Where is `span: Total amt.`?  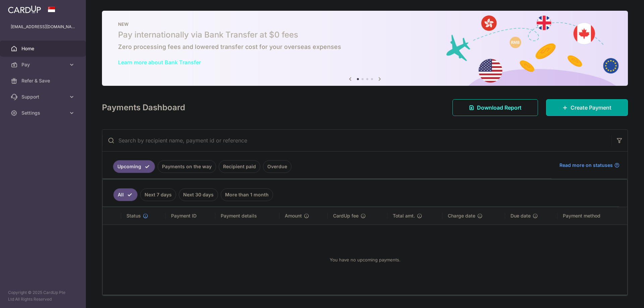
span: Total amt. is located at coordinates (404, 216).